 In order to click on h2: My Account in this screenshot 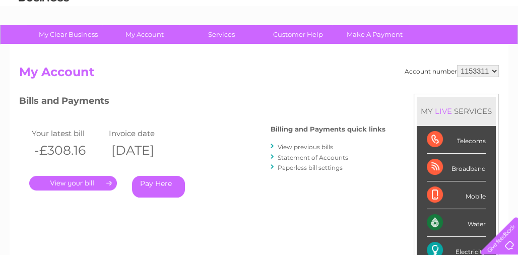, I will do `click(259, 75)`.